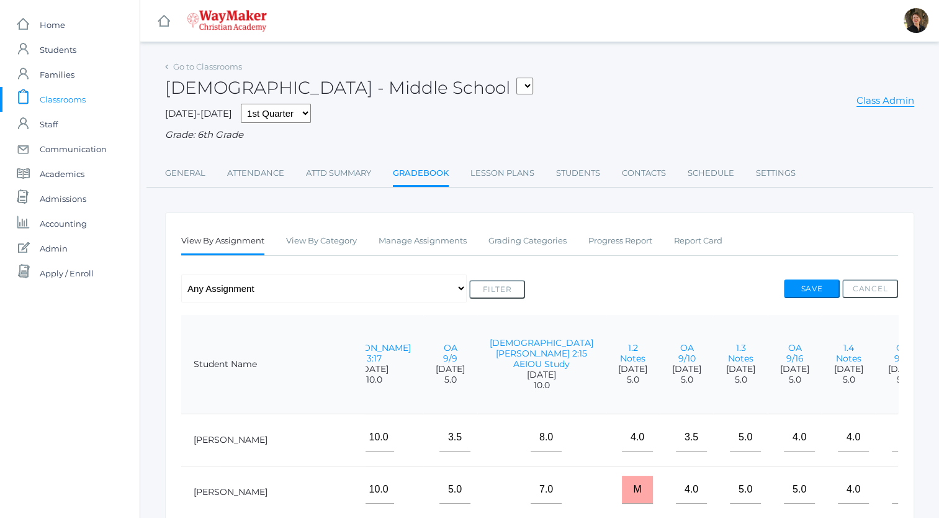  I want to click on a: OA 9/17, so click(902, 353).